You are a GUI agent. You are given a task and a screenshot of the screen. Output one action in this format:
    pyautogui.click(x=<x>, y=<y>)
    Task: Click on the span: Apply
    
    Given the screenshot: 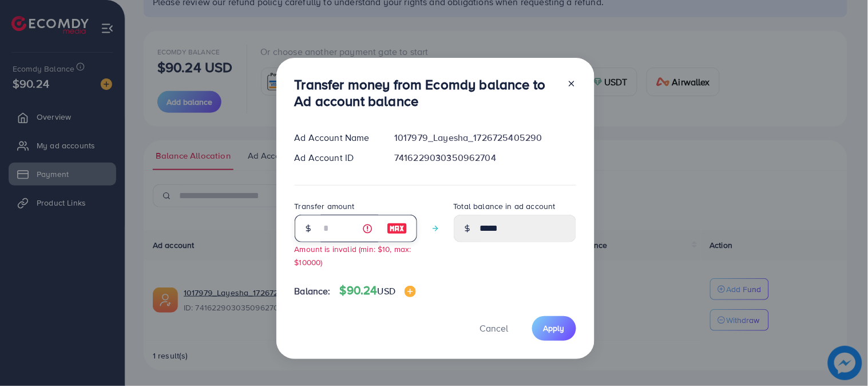 What is the action you would take?
    pyautogui.click(x=553, y=328)
    